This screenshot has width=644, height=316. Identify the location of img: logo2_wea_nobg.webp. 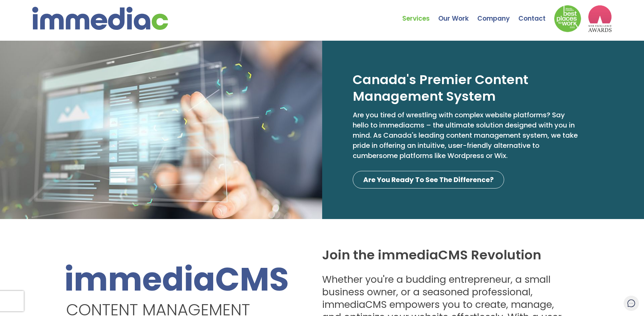
(600, 19).